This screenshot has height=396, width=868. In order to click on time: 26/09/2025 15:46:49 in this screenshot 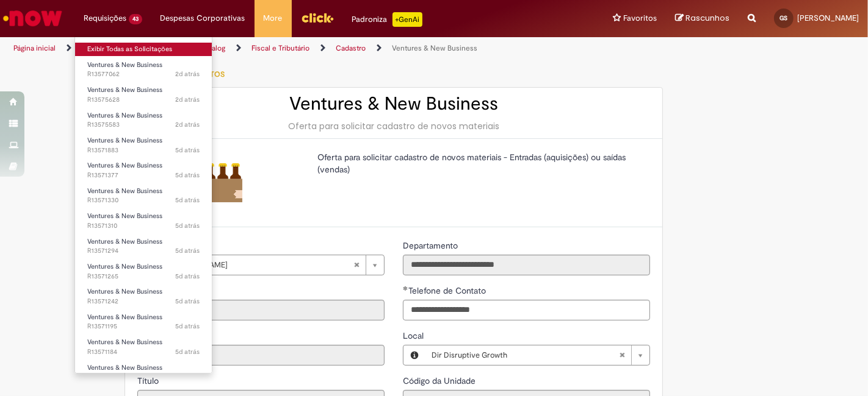, I will do `click(187, 226)`.